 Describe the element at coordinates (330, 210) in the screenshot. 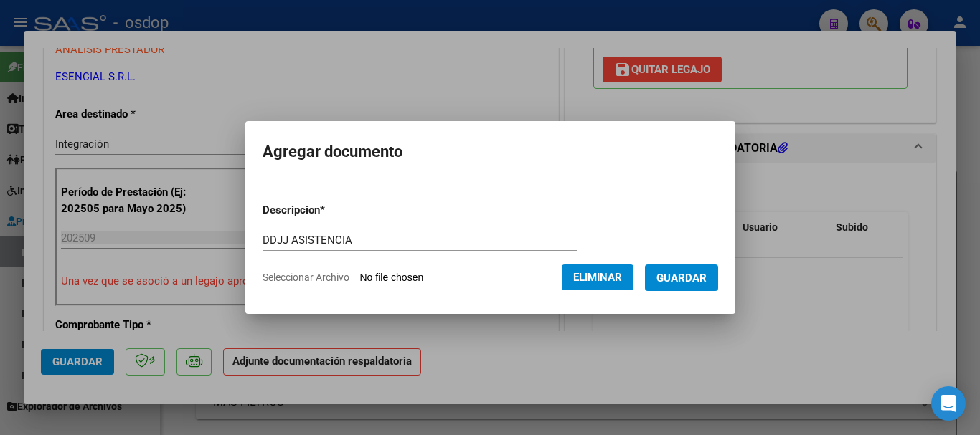

I see `p: Descripcion` at that location.